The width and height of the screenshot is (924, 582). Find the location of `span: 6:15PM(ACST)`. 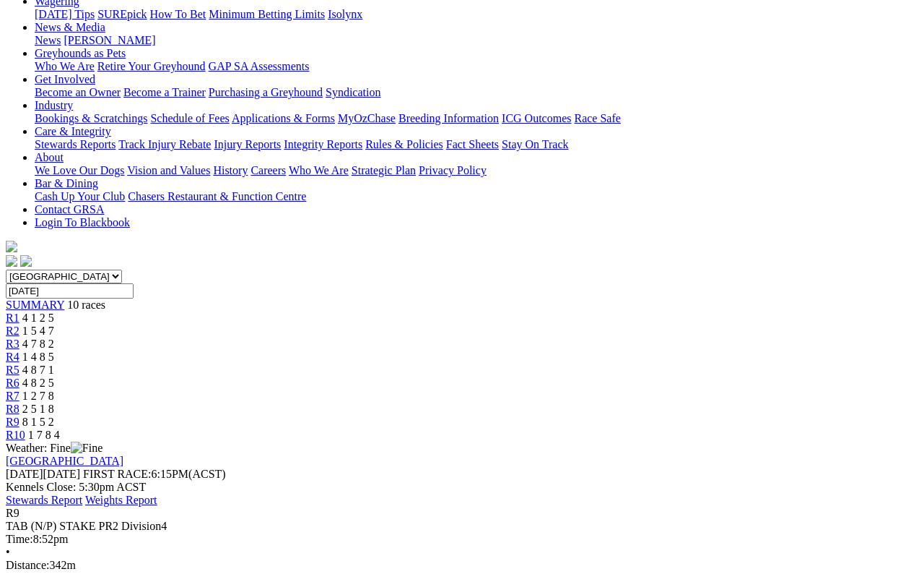

span: 6:15PM(ACST) is located at coordinates (154, 473).